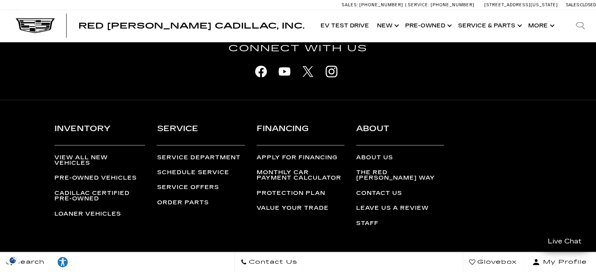 This screenshot has height=272, width=596. I want to click on div: Search, so click(580, 26).